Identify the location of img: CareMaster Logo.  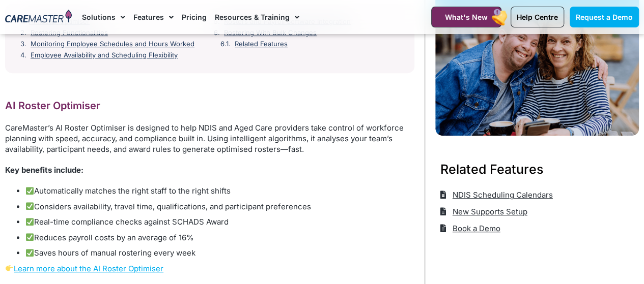
(38, 17).